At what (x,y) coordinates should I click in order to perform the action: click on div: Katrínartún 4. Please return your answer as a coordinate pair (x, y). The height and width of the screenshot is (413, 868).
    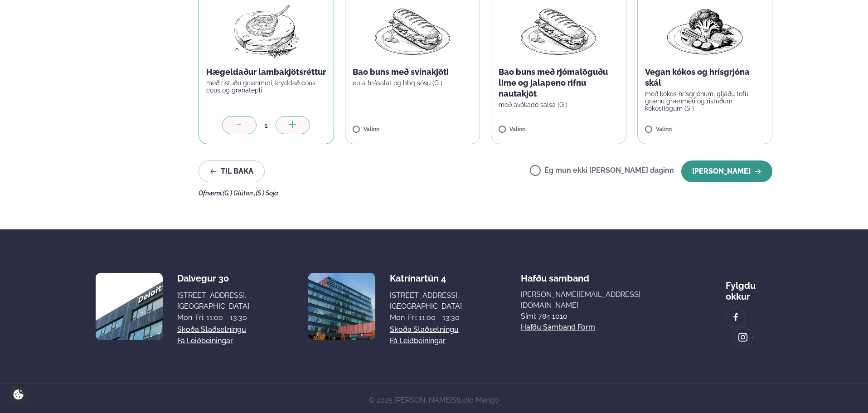
    Looking at the image, I should click on (426, 278).